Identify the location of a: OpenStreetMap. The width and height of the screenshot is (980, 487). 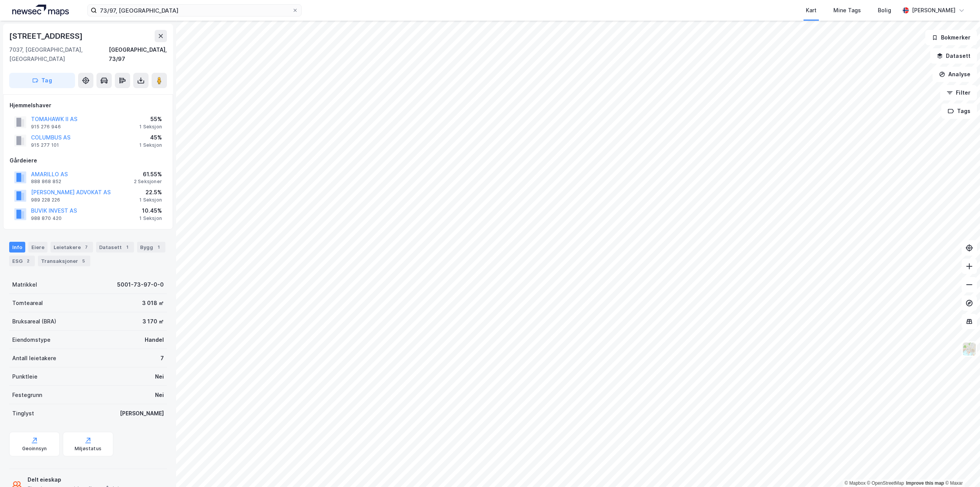
(886, 483).